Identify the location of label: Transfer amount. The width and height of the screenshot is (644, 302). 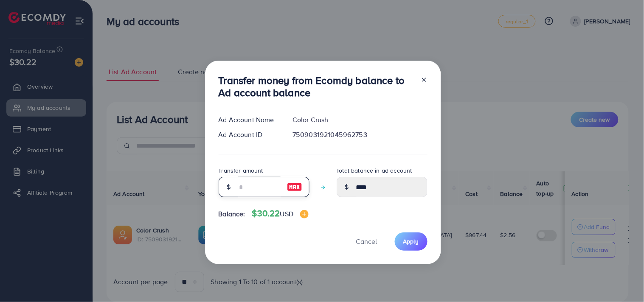
(241, 171).